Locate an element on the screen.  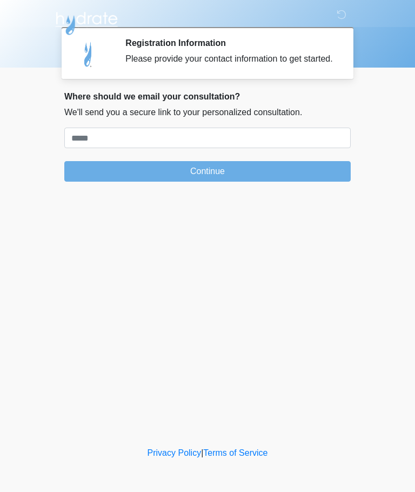
img: Hydrate IV Bar - Arcadia Logo is located at coordinates (86, 22).